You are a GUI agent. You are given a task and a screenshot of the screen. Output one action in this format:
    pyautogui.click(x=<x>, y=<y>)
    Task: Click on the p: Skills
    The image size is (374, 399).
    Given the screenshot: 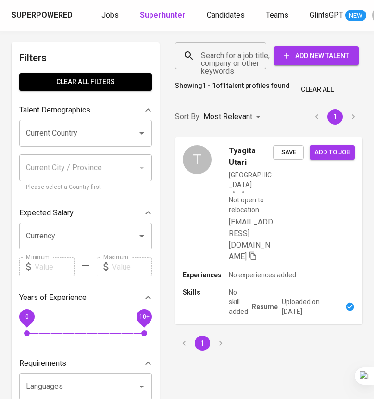 What is the action you would take?
    pyautogui.click(x=206, y=292)
    